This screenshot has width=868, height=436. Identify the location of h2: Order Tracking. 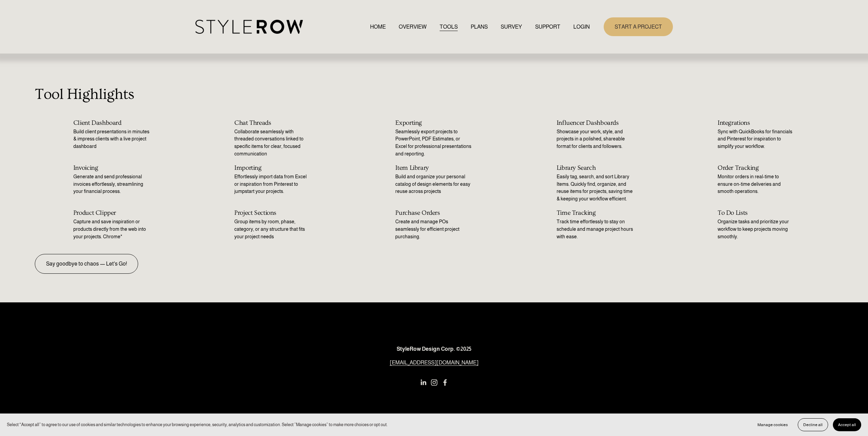
(756, 168).